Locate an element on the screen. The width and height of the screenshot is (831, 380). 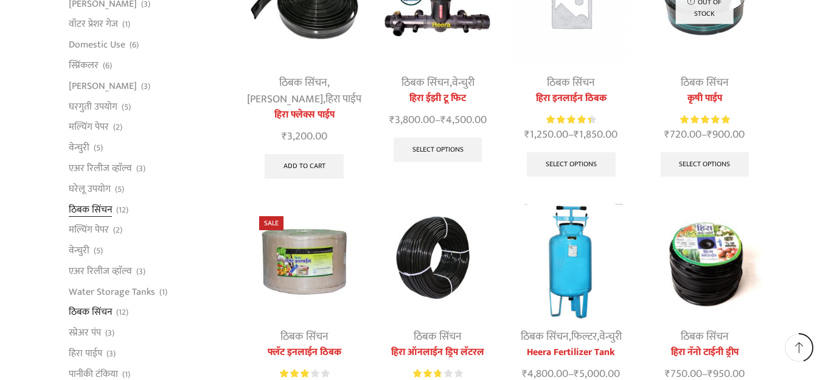
a: घरगुती उपयोग is located at coordinates (93, 106).